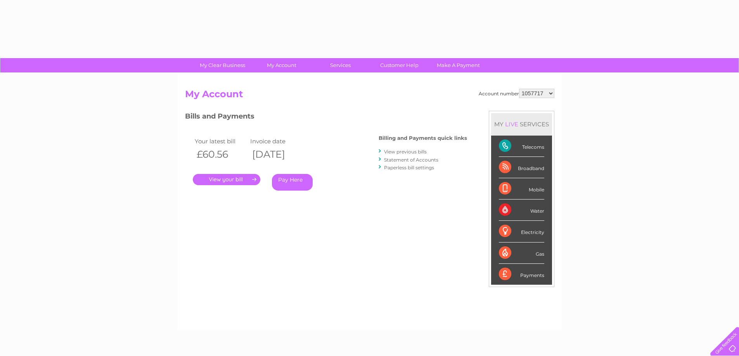 The height and width of the screenshot is (356, 739). I want to click on td: Invoice date, so click(276, 141).